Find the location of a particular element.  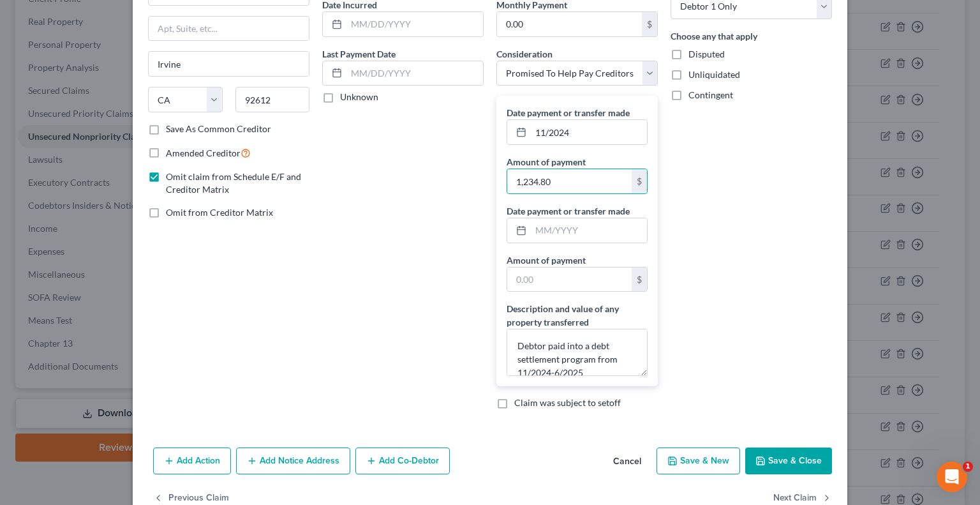

span: Omit claim from Schedule E/F and Creditor Matrix is located at coordinates (234, 182).